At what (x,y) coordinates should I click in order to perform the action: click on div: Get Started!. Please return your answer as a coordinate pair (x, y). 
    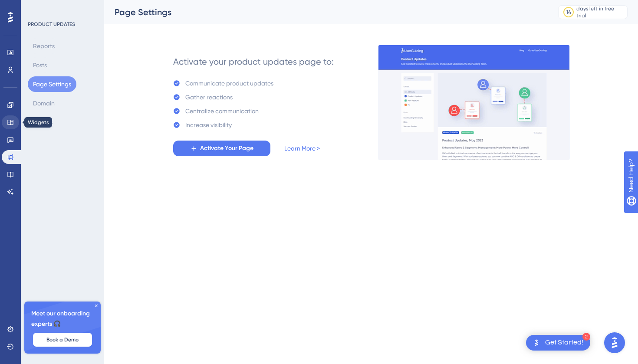
    Looking at the image, I should click on (564, 343).